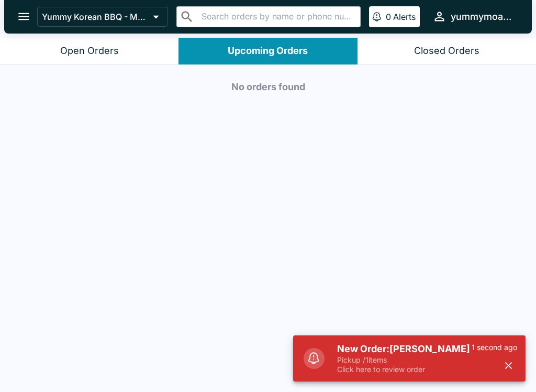 This screenshot has height=392, width=536. Describe the element at coordinates (495, 347) in the screenshot. I see `p: 1 second ago` at that location.